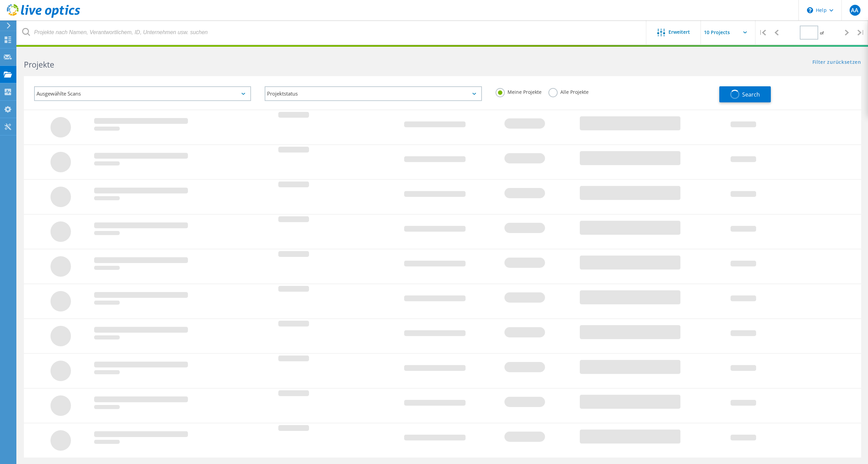  What do you see at coordinates (837, 63) in the screenshot?
I see `a: Filter zurücksetzen` at bounding box center [837, 63].